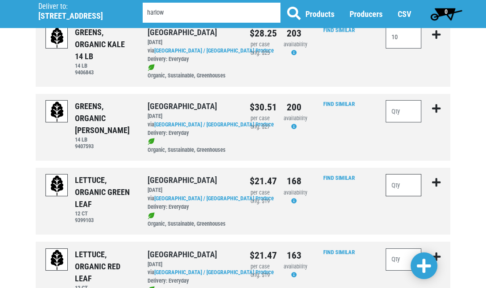 The width and height of the screenshot is (486, 288). I want to click on input: Search by Product, Producer etc., so click(211, 12).